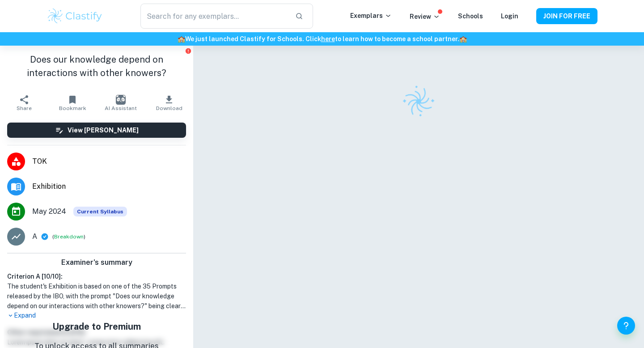 This screenshot has width=644, height=348. What do you see at coordinates (97, 276) in the screenshot?
I see `h6: Criterion A [ 10 / 10 ]:` at bounding box center [97, 276].